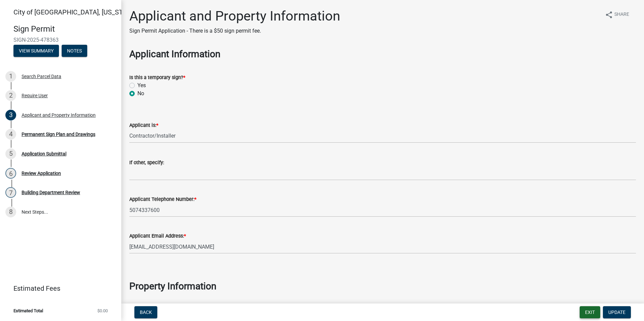 Image resolution: width=644 pixels, height=321 pixels. Describe the element at coordinates (11, 154) in the screenshot. I see `div: 5` at that location.